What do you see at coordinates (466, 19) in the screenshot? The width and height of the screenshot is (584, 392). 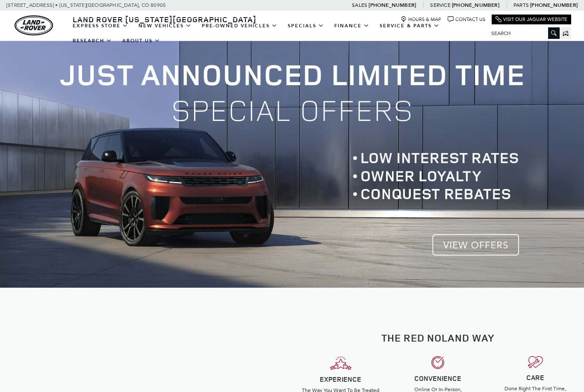 I see `a: Contact Us` at bounding box center [466, 19].